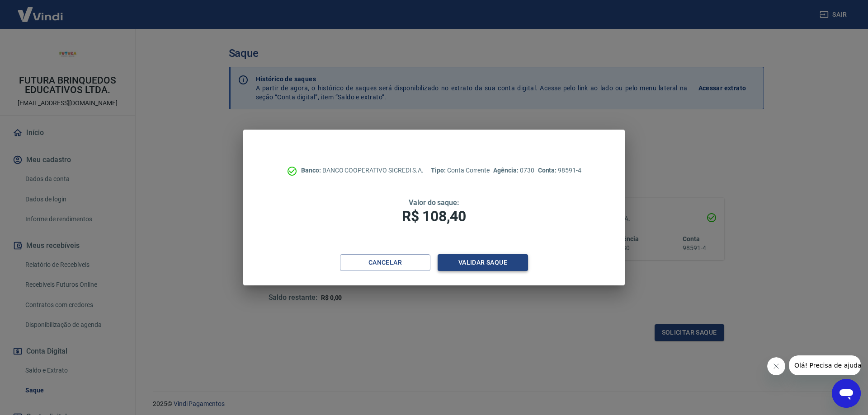  What do you see at coordinates (385, 263) in the screenshot?
I see `button: Cancelar` at bounding box center [385, 263].